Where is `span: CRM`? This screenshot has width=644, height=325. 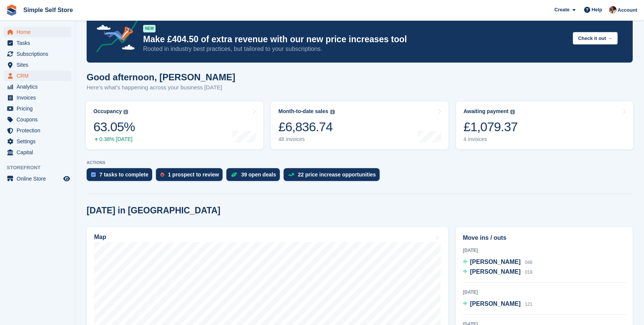
span: CRM is located at coordinates (39, 76).